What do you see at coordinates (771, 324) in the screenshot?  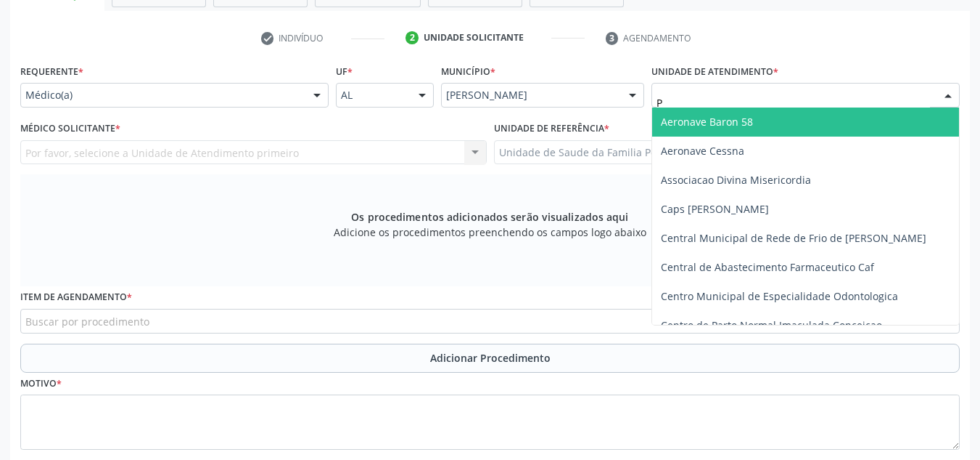 I see `span: Centro de Parto Normal Imaculada Conceicao` at bounding box center [771, 324].